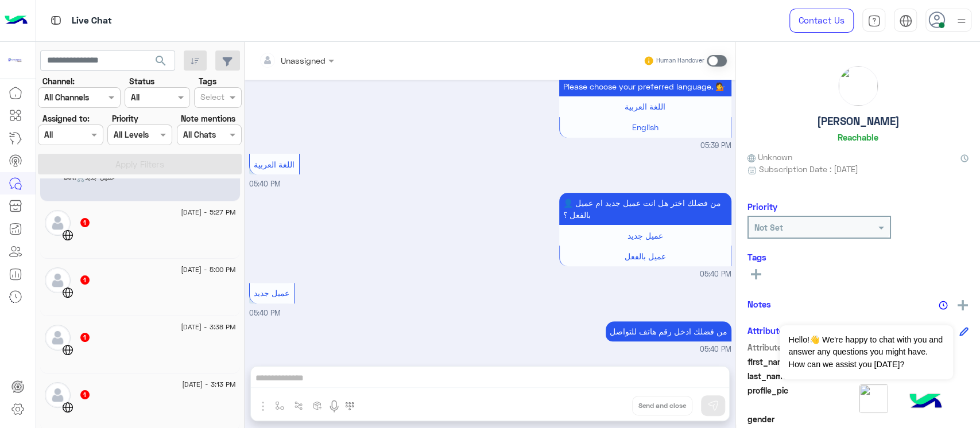  I want to click on img: profile, so click(961, 20).